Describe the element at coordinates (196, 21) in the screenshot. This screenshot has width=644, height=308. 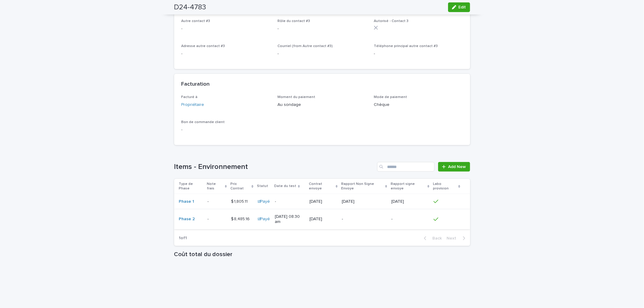
I see `span: Autre contact #3` at that location.